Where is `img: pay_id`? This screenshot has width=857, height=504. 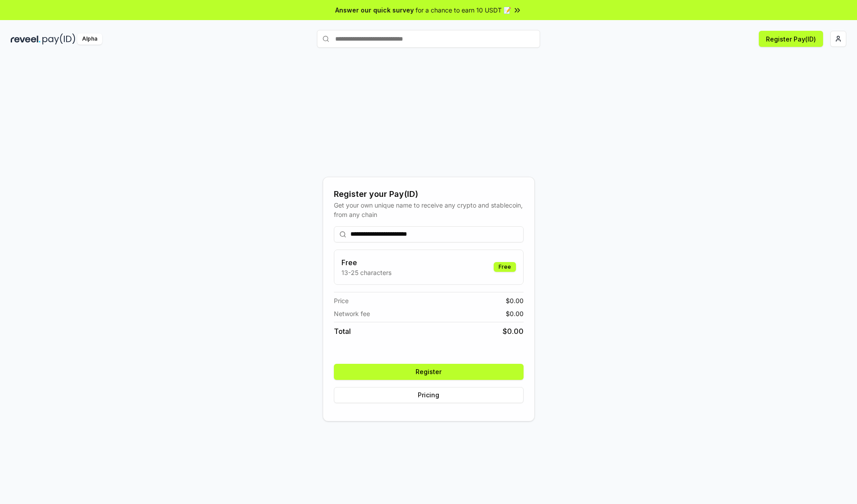 img: pay_id is located at coordinates (59, 39).